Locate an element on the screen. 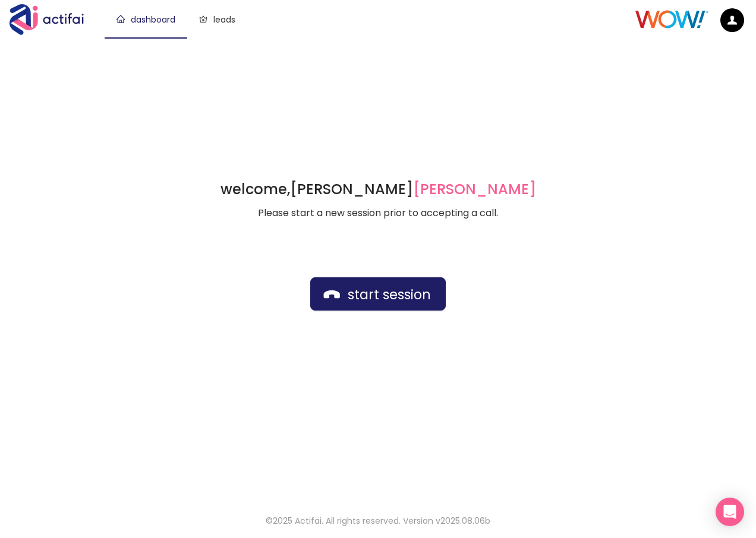  img: Client Logo is located at coordinates (672, 19).